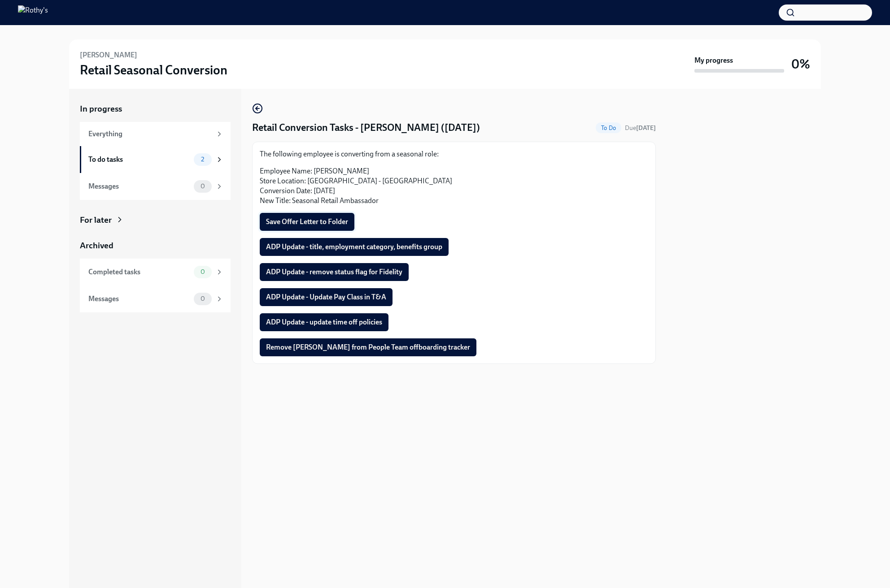  What do you see at coordinates (155, 246) in the screenshot?
I see `a: Archived` at bounding box center [155, 246].